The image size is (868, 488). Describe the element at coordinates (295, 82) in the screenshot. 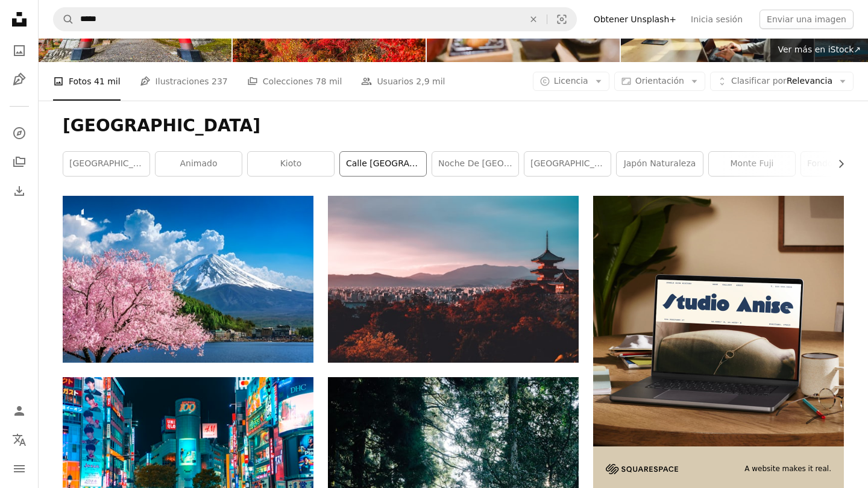

I see `a: Colecciones 78 mil` at that location.